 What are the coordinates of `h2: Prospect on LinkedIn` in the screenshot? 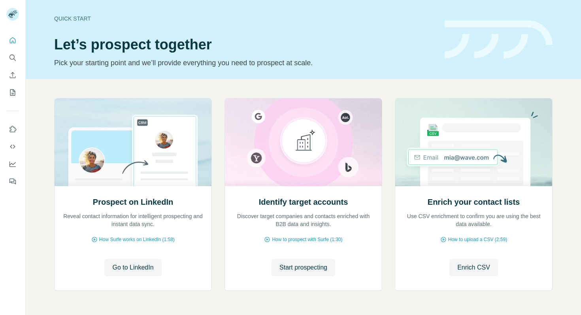 It's located at (133, 202).